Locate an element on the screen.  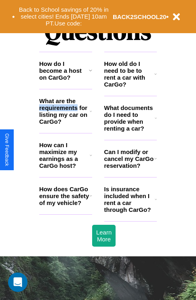
button: Learn More is located at coordinates (104, 236).